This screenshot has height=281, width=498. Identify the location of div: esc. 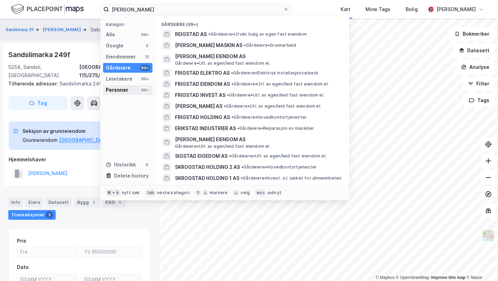
(260, 193).